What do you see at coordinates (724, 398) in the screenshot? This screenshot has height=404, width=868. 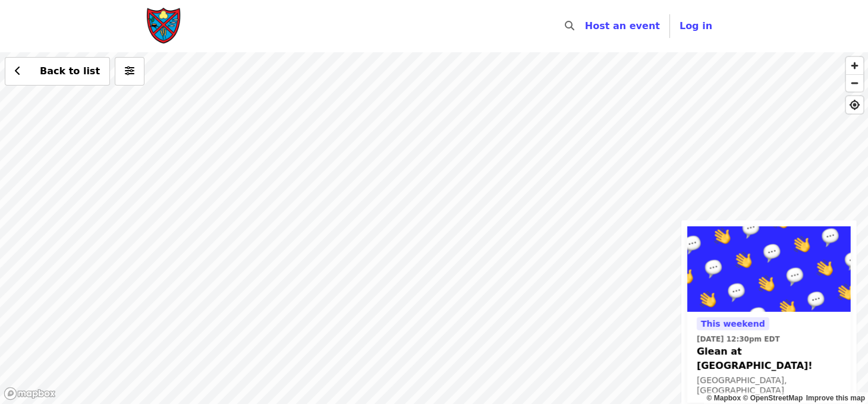 I see `a: Mapbox` at bounding box center [724, 398].